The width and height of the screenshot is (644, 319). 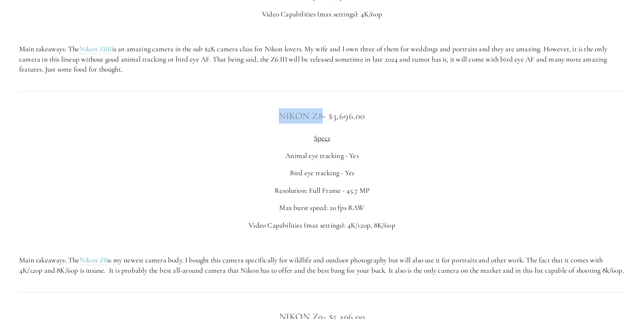 What do you see at coordinates (322, 191) in the screenshot?
I see `p: Resolution: Full Frame - 45.7 MP` at bounding box center [322, 191].